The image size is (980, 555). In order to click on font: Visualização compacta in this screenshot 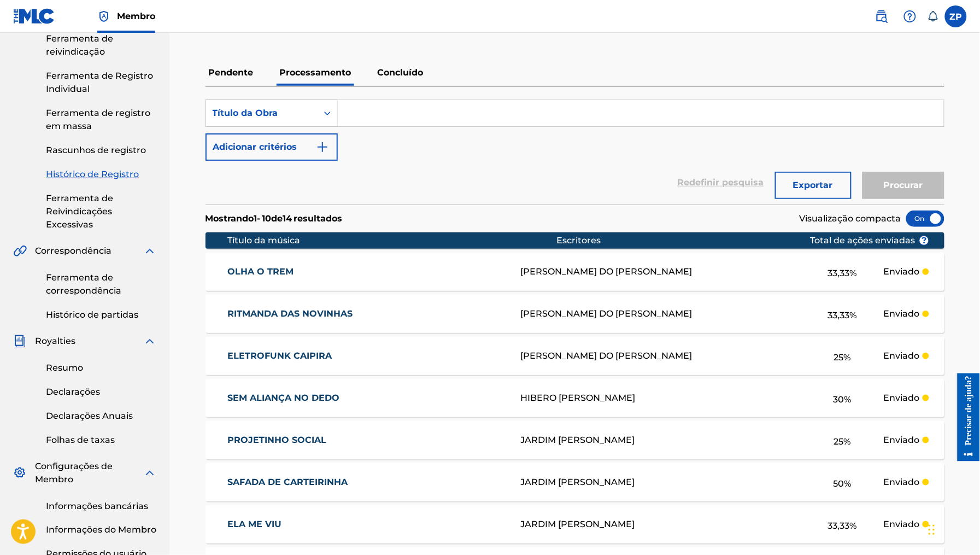, I will do `click(851, 218)`.